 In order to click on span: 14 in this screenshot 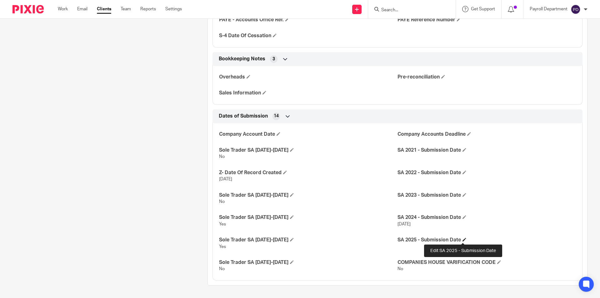, I will do `click(276, 116)`.